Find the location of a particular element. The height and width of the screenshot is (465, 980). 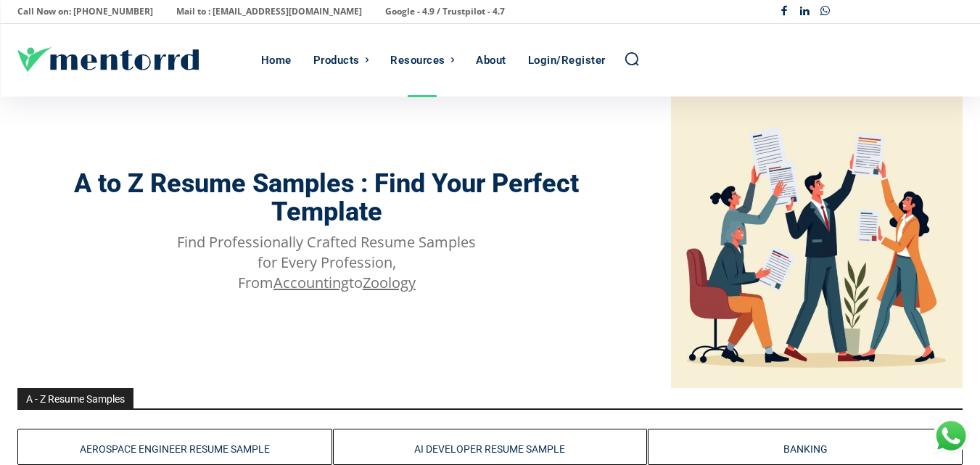

a: Banking is located at coordinates (806, 449).